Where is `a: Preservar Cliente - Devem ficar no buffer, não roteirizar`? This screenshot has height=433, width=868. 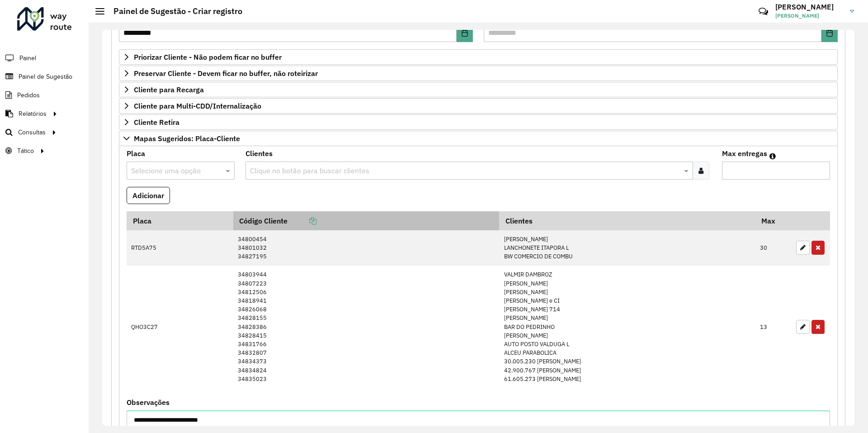
a: Preservar Cliente - Devem ficar no buffer, não roteirizar is located at coordinates (479, 73).